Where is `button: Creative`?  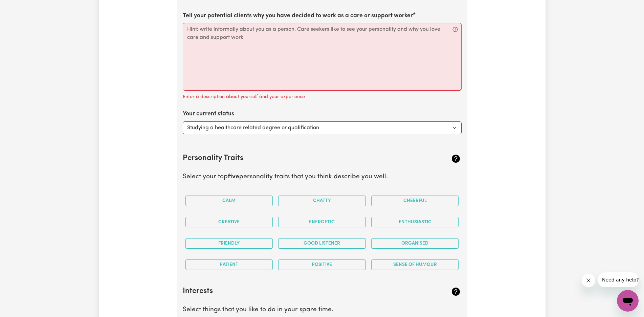
button: Creative is located at coordinates (229, 222).